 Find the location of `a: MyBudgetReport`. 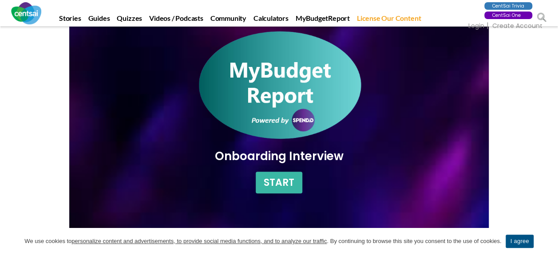

a: MyBudgetReport is located at coordinates (323, 20).